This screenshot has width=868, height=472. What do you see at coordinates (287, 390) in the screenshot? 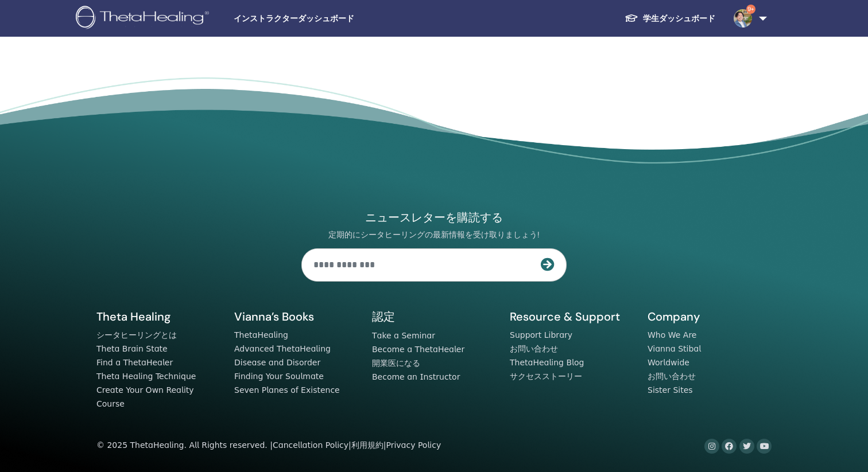
I see `a: Seven Planes of Existence` at bounding box center [287, 390].